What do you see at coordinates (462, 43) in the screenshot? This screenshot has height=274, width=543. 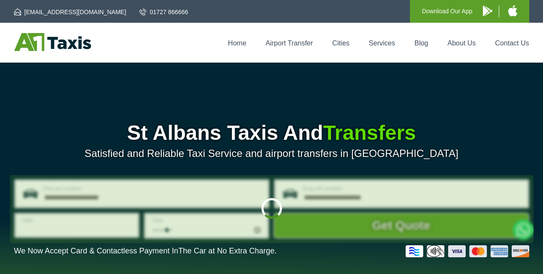 I see `a: About Us` at bounding box center [462, 43].